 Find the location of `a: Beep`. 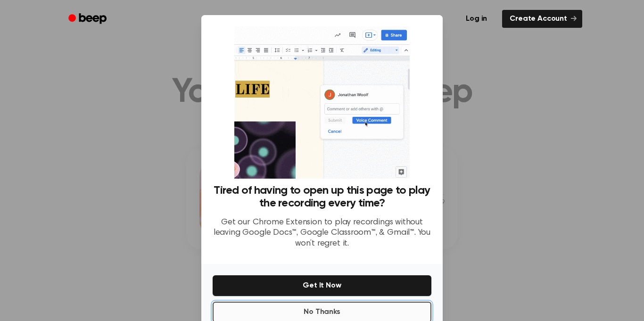

a: Beep is located at coordinates (88, 19).